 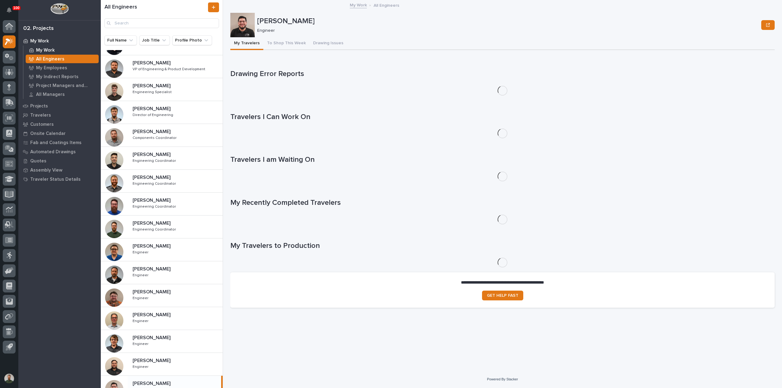 What do you see at coordinates (60, 161) in the screenshot?
I see `a: Quotes` at bounding box center [60, 161].